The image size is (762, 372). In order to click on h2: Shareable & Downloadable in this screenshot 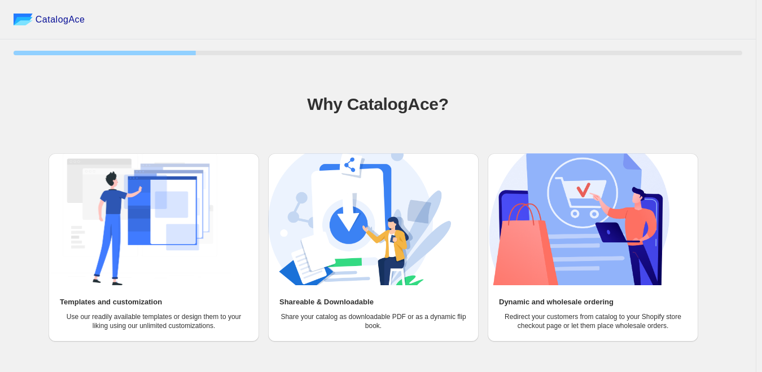, I will do `click(326, 302)`.